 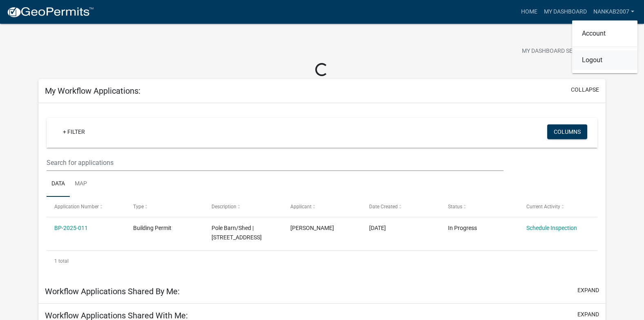 What do you see at coordinates (74, 132) in the screenshot?
I see `a: + Filter` at bounding box center [74, 132].